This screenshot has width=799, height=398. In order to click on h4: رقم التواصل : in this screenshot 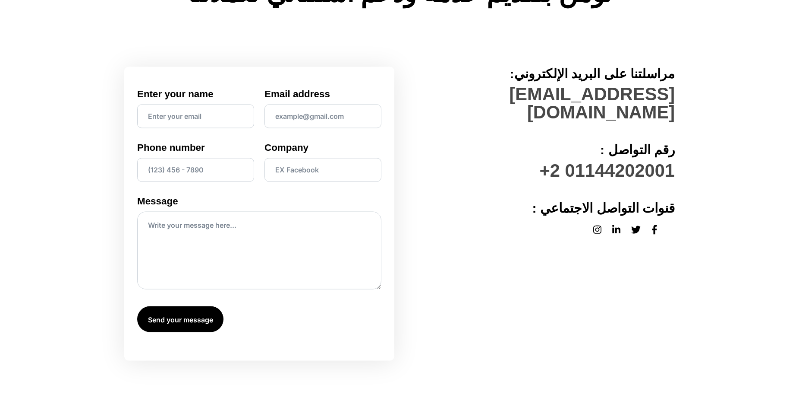, I will do `click(540, 149)`.